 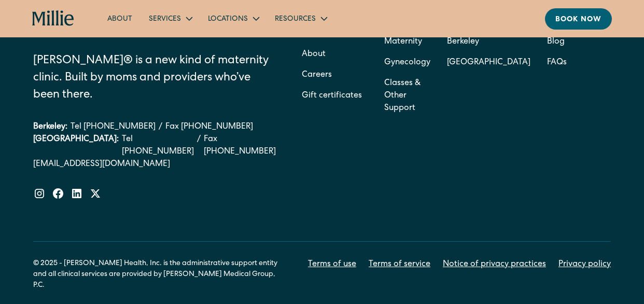 I want to click on a: Privacy policy, so click(x=584, y=264).